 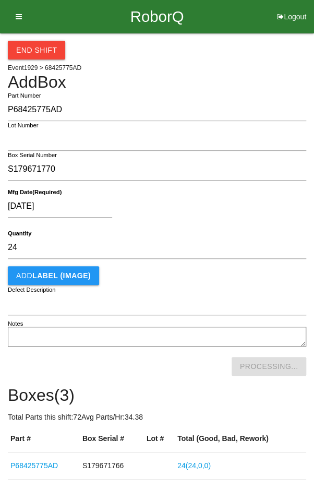 I want to click on b: Quantity, so click(x=19, y=233).